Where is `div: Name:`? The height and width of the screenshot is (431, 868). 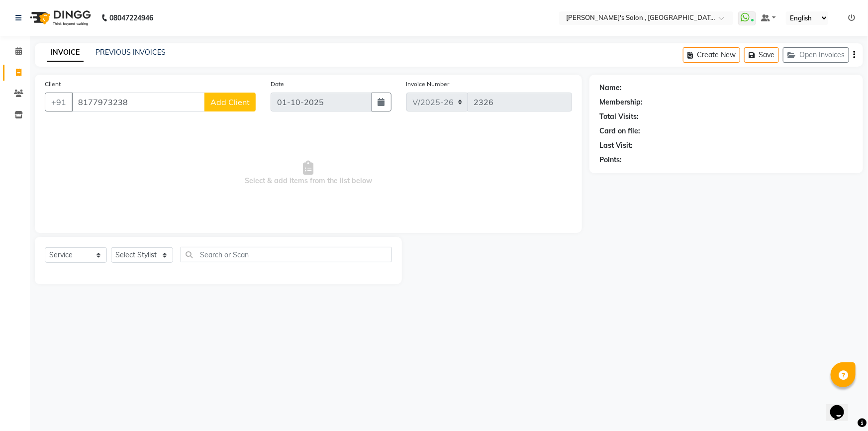 div: Name: is located at coordinates (610, 88).